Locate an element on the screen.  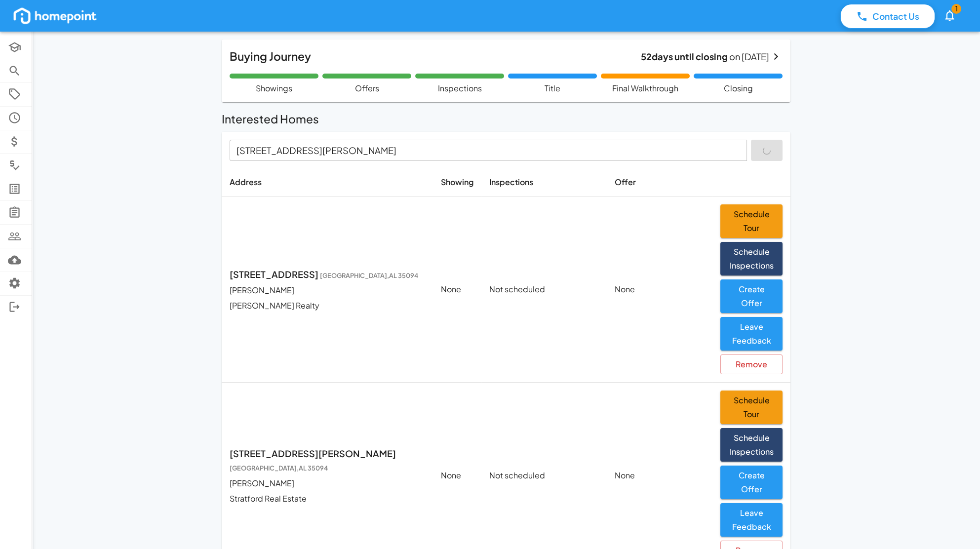
div: Title company is conducting their search. They will ensure there are no liens or issues with the ... is located at coordinates (553, 84).